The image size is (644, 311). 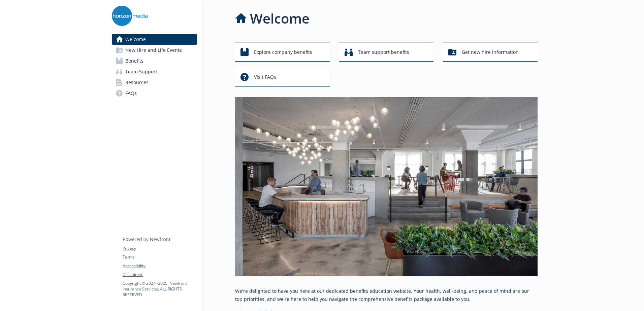 What do you see at coordinates (386, 296) in the screenshot?
I see `p: We're delighted to have you here at our dedicated benefits education website. Your health, well-b...` at bounding box center [386, 296].